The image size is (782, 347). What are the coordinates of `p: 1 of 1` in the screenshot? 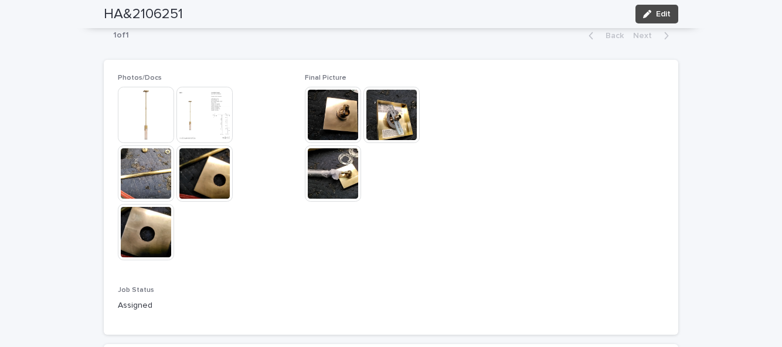 It's located at (121, 35).